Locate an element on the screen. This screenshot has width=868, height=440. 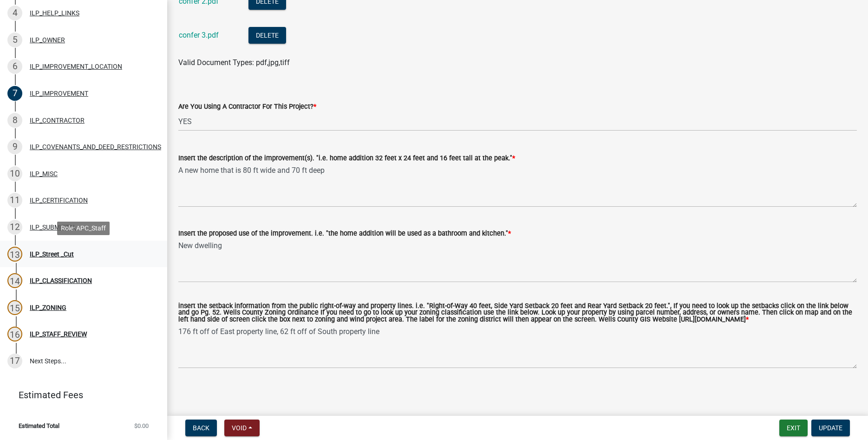
button: Update is located at coordinates (831, 428).